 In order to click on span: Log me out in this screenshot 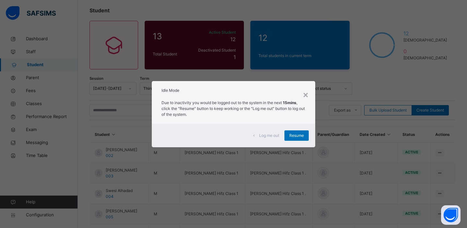, I will do `click(269, 136)`.